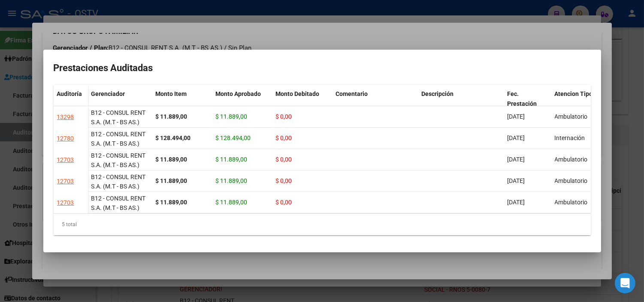 This screenshot has width=644, height=302. What do you see at coordinates (570, 138) in the screenshot?
I see `span: Internación` at bounding box center [570, 138].